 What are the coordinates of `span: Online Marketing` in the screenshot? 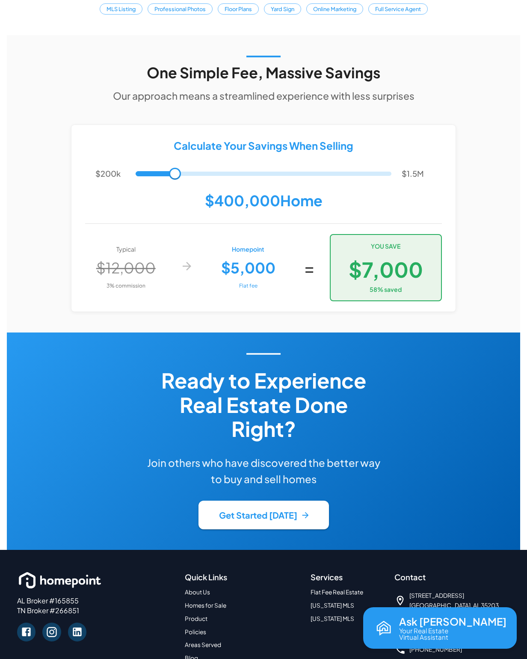 It's located at (335, 9).